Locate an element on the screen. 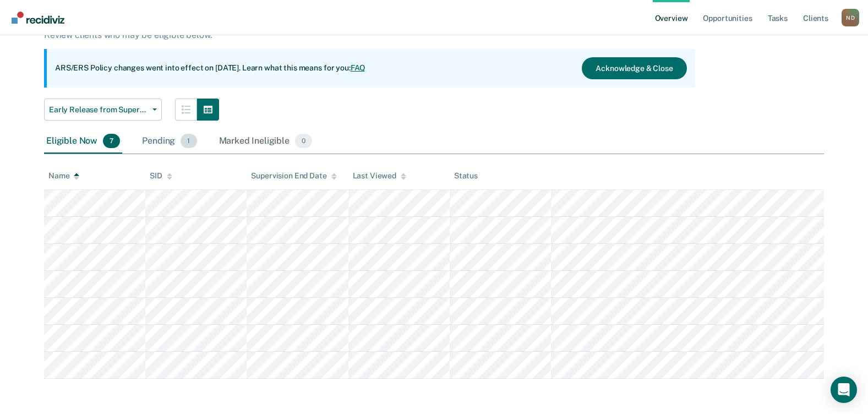 This screenshot has height=414, width=868. button: Early Release from Supervision is located at coordinates (103, 109).